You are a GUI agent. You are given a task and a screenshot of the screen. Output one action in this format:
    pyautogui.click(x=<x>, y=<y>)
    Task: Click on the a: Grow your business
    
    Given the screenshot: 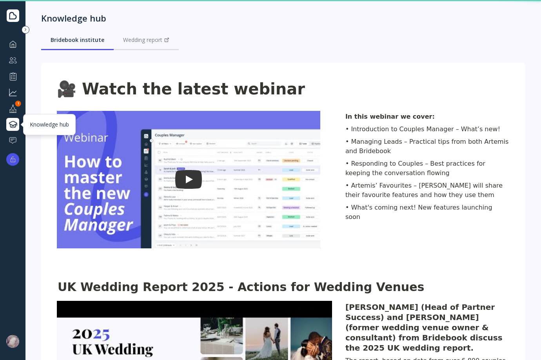 What is the action you would take?
    pyautogui.click(x=13, y=92)
    